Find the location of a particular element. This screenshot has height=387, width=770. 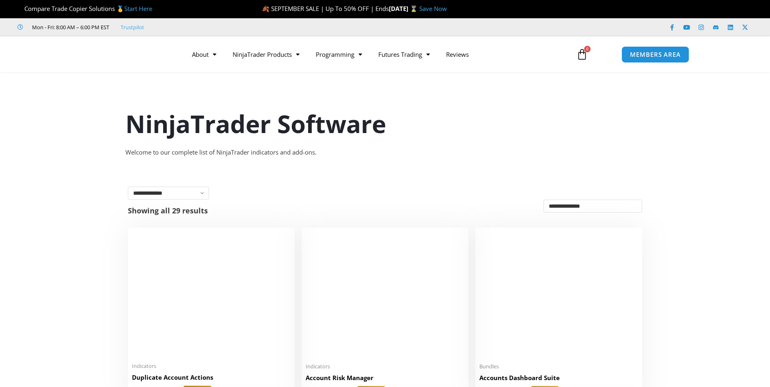

p: Showing all 29 results is located at coordinates (168, 211).